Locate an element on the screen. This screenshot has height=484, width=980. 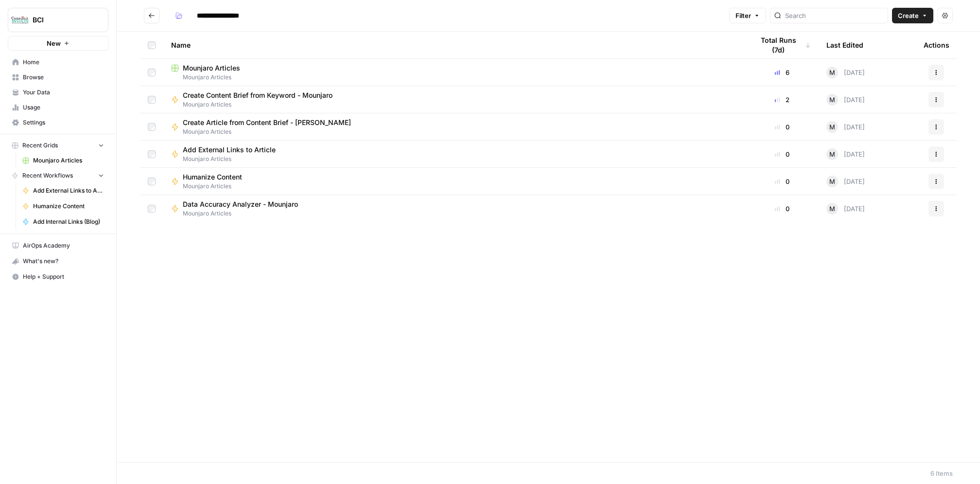
div: Last Edited is located at coordinates (845, 45).